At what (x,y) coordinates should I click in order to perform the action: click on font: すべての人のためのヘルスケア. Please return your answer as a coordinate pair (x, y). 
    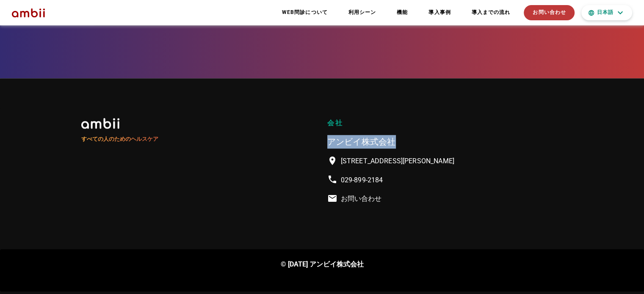
    Looking at the image, I should click on (120, 139).